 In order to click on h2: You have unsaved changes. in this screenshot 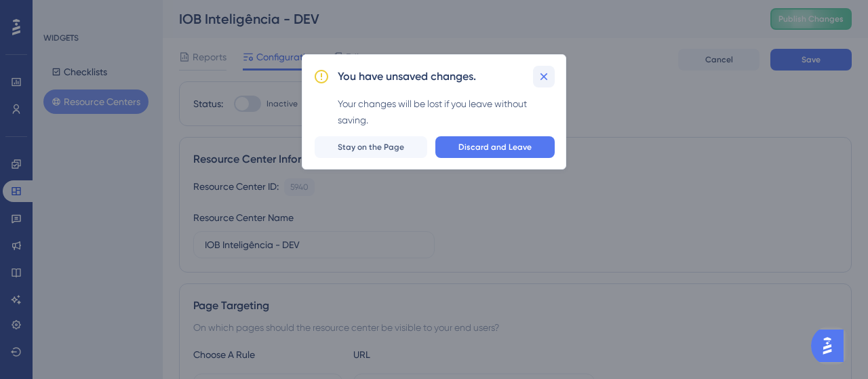, I will do `click(407, 77)`.